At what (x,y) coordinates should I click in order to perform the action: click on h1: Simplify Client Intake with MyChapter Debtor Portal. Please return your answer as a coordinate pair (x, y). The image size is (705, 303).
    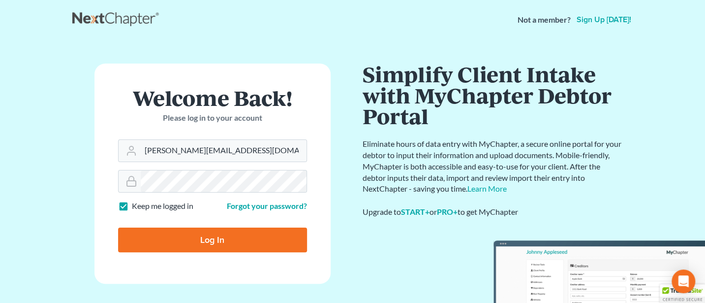
    Looking at the image, I should click on (493, 95).